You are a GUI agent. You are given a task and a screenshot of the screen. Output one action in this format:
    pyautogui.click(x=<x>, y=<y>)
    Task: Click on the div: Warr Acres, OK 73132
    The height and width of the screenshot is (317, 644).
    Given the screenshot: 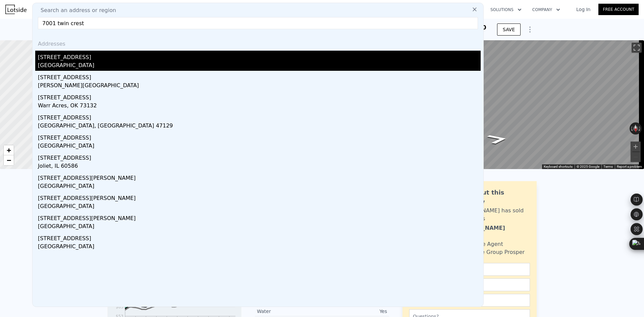 What is the action you would take?
    pyautogui.click(x=260, y=107)
    